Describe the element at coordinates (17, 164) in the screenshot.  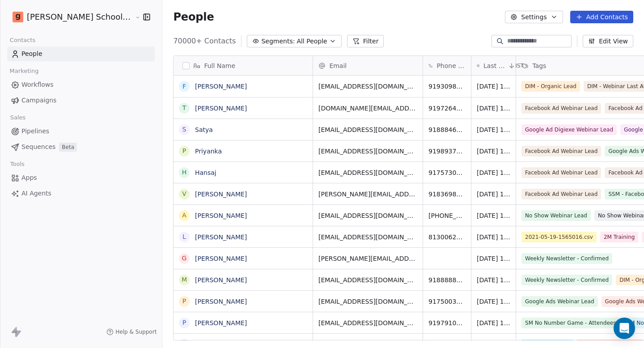
I see `span: Tools` at that location.